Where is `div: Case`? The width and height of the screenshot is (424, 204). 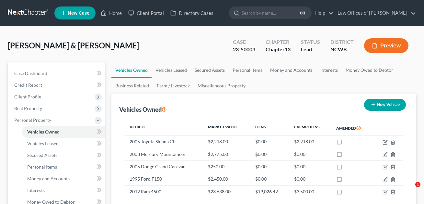
div: Case is located at coordinates (244, 42).